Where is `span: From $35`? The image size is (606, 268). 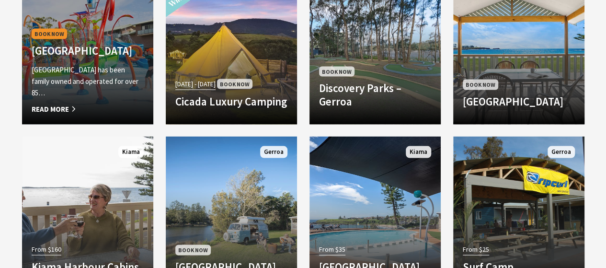 span: From $35 is located at coordinates (332, 249).